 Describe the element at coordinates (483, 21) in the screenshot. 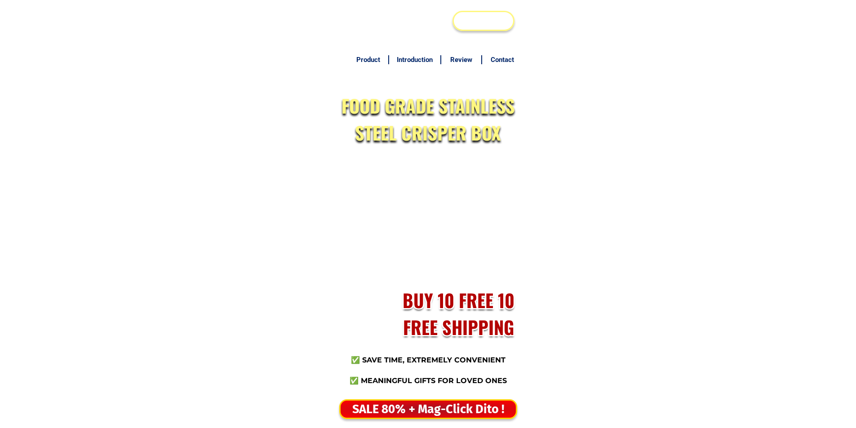

I see `div: BUY NOW` at that location.